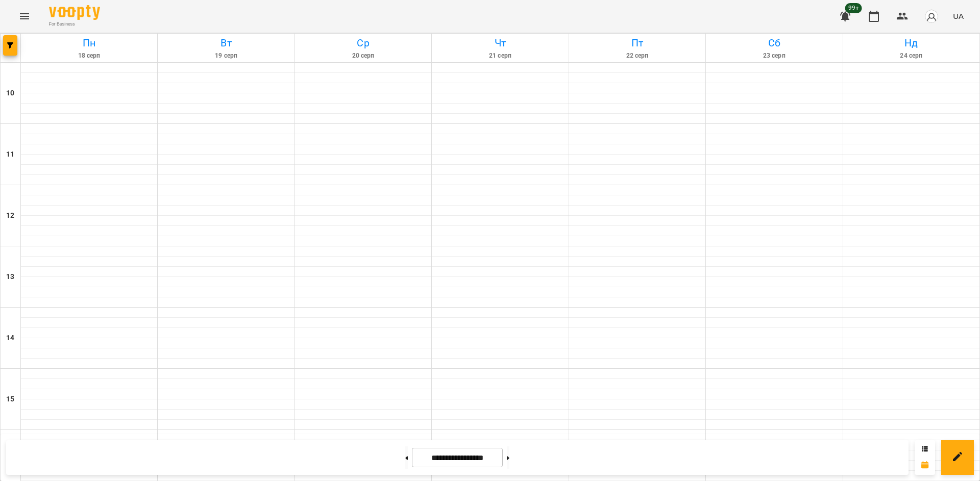 This screenshot has width=980, height=481. What do you see at coordinates (25, 16) in the screenshot?
I see `button: Menu` at bounding box center [25, 16].